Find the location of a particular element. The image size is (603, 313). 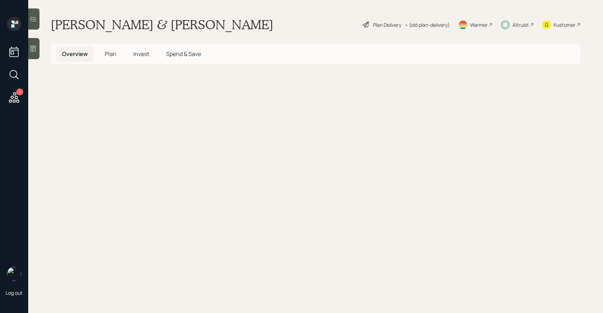

img: sami-boghos-headshot.png is located at coordinates (14, 274).